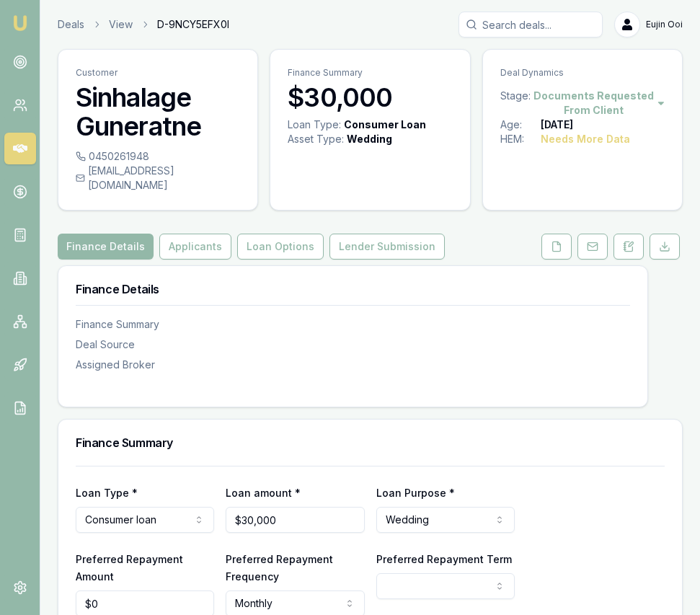 The height and width of the screenshot is (615, 700). I want to click on a: Applicants, so click(196, 247).